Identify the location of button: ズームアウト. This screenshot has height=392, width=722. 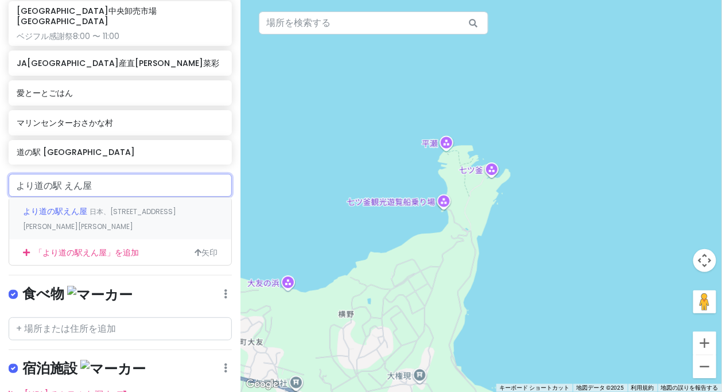
(705, 367).